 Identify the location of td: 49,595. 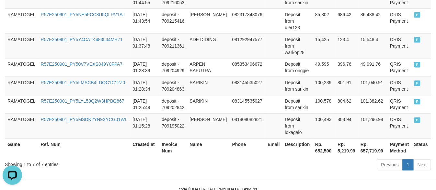
(324, 67).